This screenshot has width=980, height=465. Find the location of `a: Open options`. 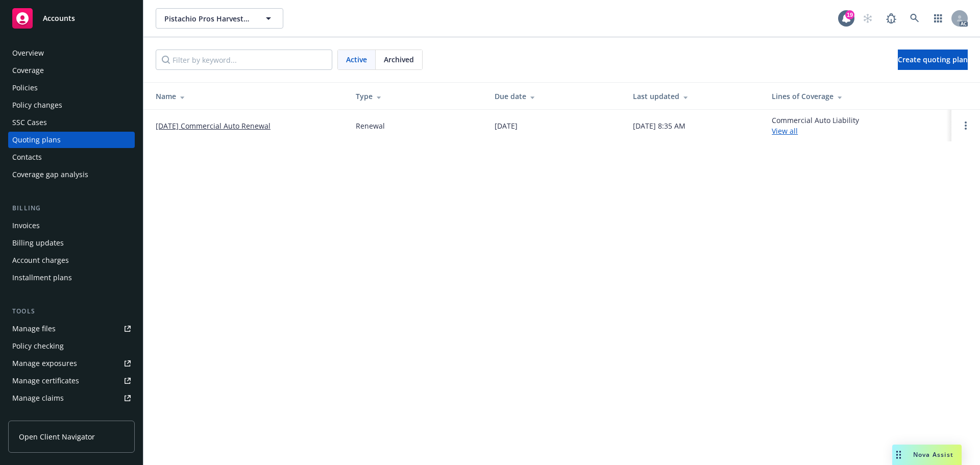

a: Open options is located at coordinates (966, 126).